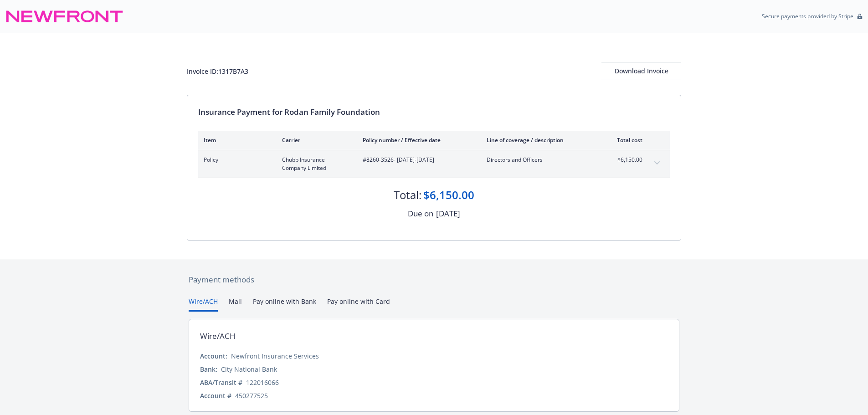 This screenshot has height=415, width=868. Describe the element at coordinates (213, 356) in the screenshot. I see `div: Account:` at that location.